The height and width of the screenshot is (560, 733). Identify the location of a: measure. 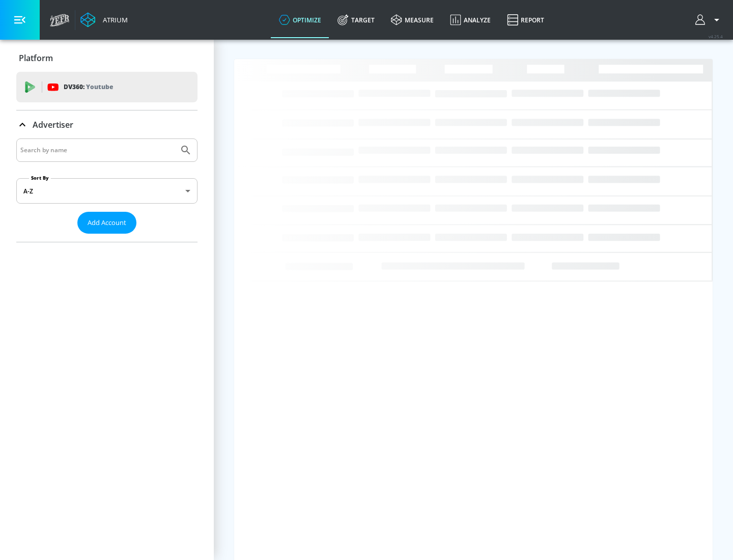
(412, 20).